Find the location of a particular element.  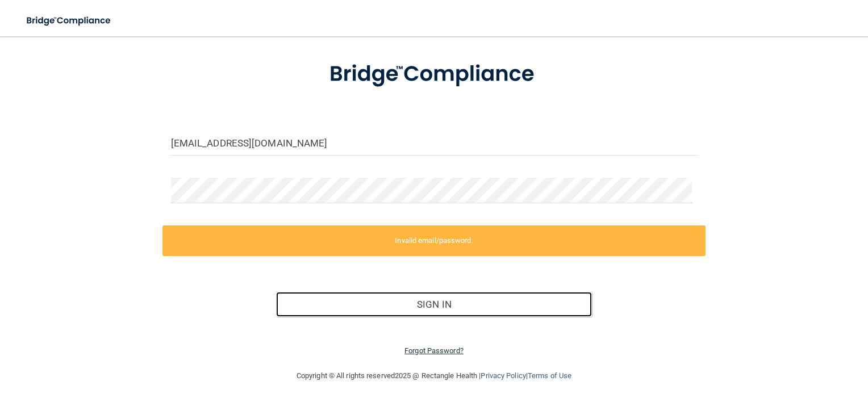

button: Sign In is located at coordinates (434, 304).